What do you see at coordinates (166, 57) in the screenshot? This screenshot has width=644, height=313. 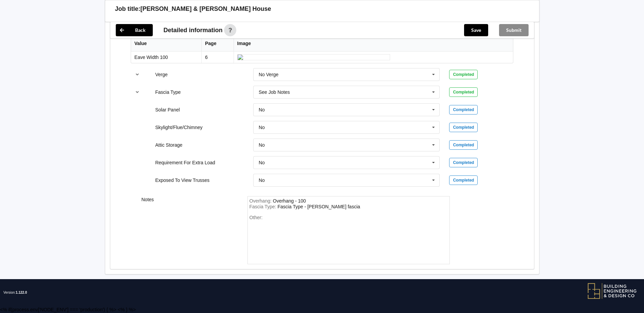 I see `td: Eave Width 100` at bounding box center [166, 57].